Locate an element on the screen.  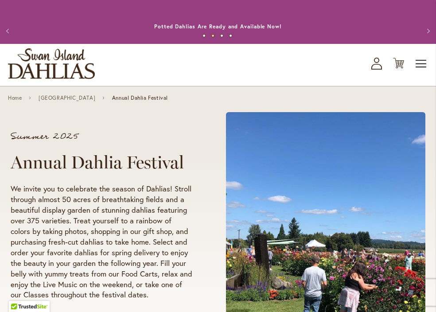
button: Next is located at coordinates (427, 31).